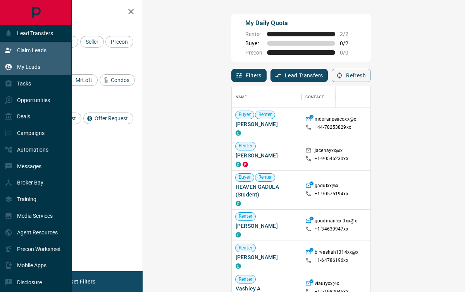 The width and height of the screenshot is (465, 292). Describe the element at coordinates (351, 75) in the screenshot. I see `button: Refresh` at that location.